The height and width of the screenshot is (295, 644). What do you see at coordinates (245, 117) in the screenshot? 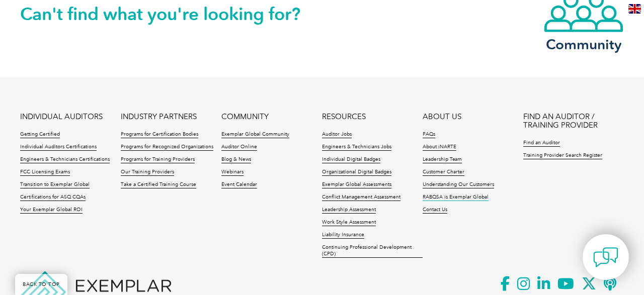
I see `a: COMMUNITY` at bounding box center [245, 117].